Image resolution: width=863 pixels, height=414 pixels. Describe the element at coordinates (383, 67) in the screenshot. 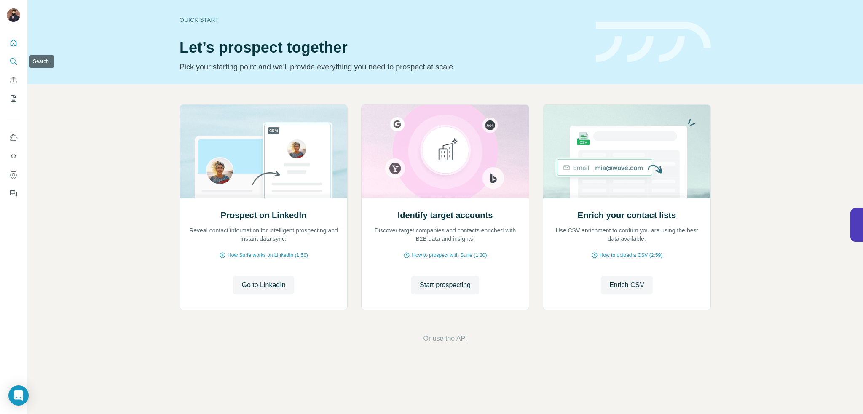

I see `p: Pick your starting point and we’ll provide everything you need to prospect at scale.` at that location.